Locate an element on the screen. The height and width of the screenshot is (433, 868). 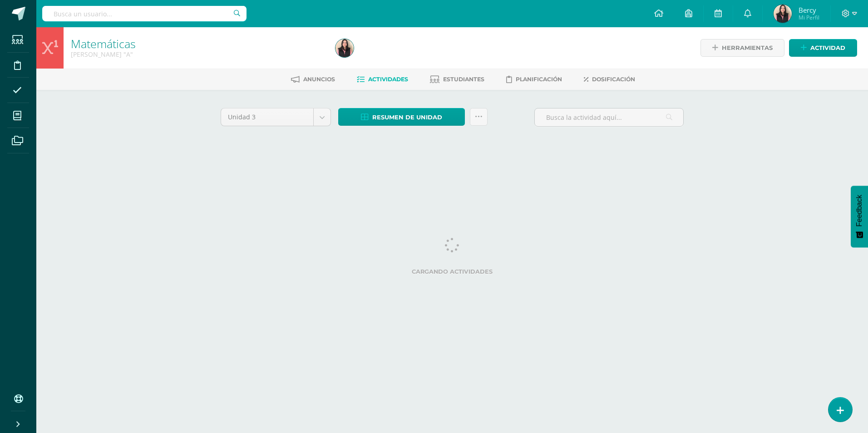
a: Estudiantes is located at coordinates (458, 79).